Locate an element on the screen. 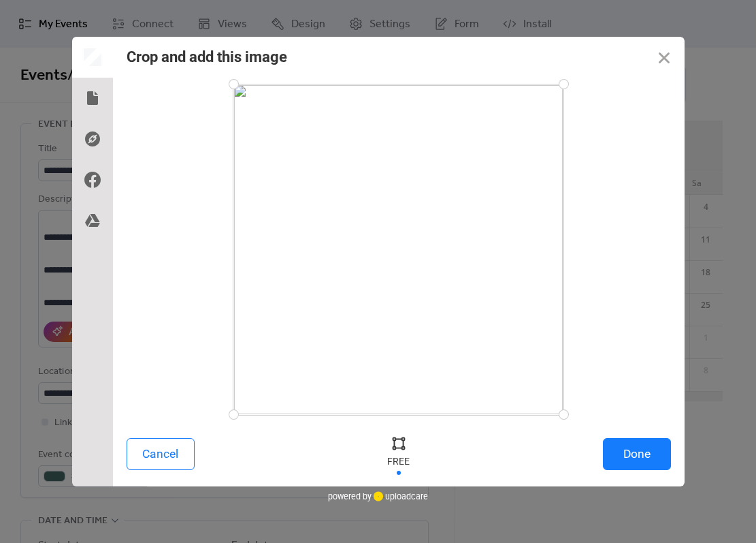 The width and height of the screenshot is (756, 543). div: Crop and add this image is located at coordinates (207, 56).